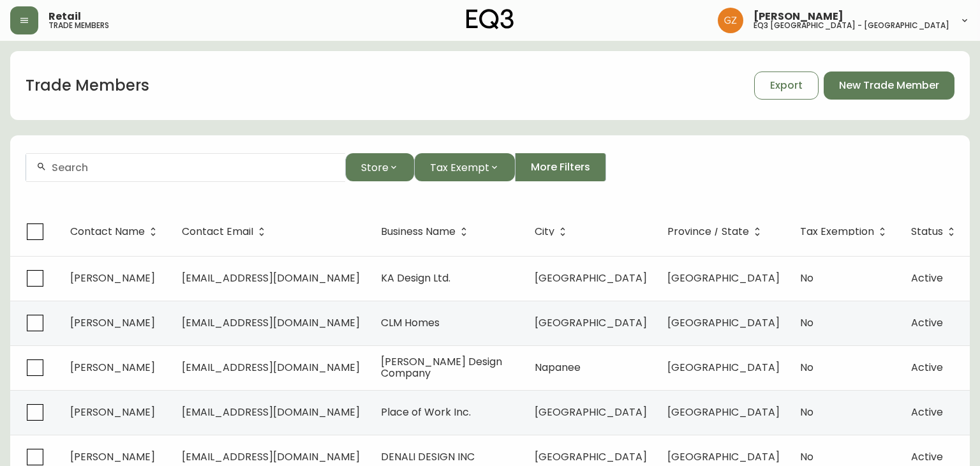 The image size is (980, 466). I want to click on img: 78875dbee59462ec7ba26e296000f7de, so click(731, 21).